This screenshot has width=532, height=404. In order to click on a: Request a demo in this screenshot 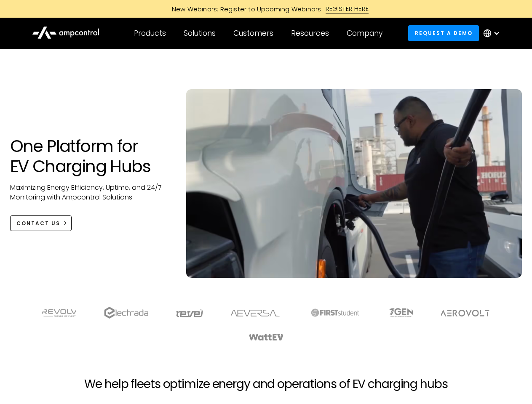, I will do `click(443, 33)`.